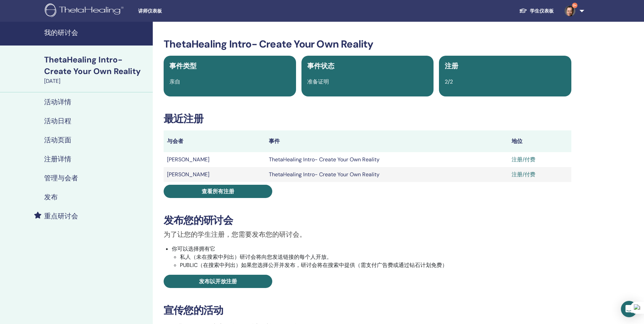 This screenshot has width=644, height=324. I want to click on h4: 活动详情, so click(58, 102).